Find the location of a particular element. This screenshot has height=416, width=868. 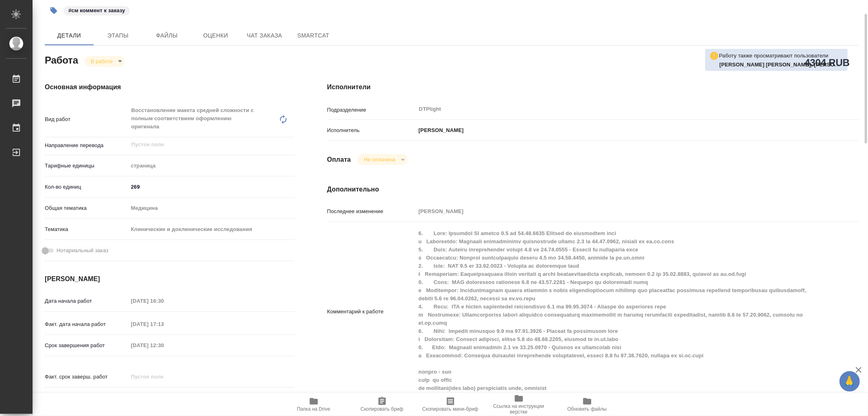

h4: Оплата is located at coordinates (339, 160).